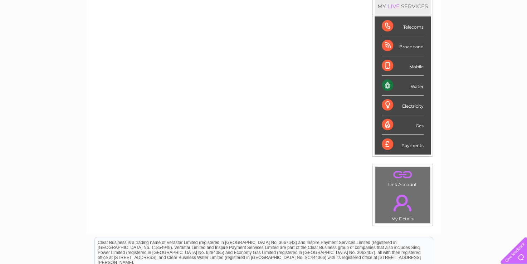 This screenshot has width=527, height=264. Describe the element at coordinates (417, 8) in the screenshot. I see `span: 0333 014 3131` at that location.